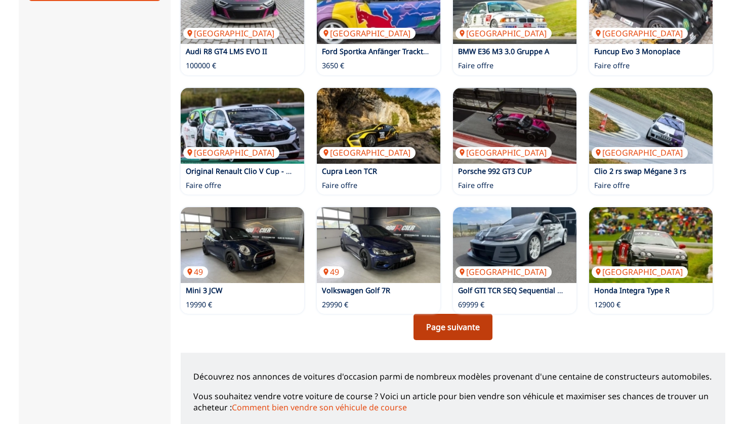  I want to click on p: 100000 €, so click(201, 66).